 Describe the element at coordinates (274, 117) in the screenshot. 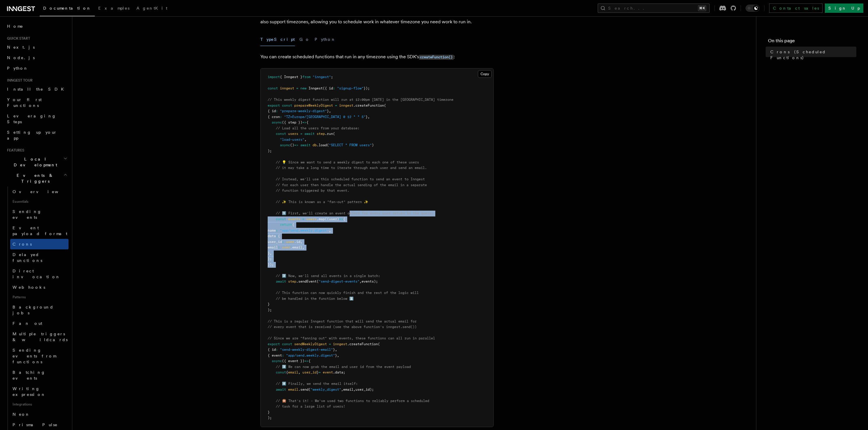

I see `span: { cron` at that location.